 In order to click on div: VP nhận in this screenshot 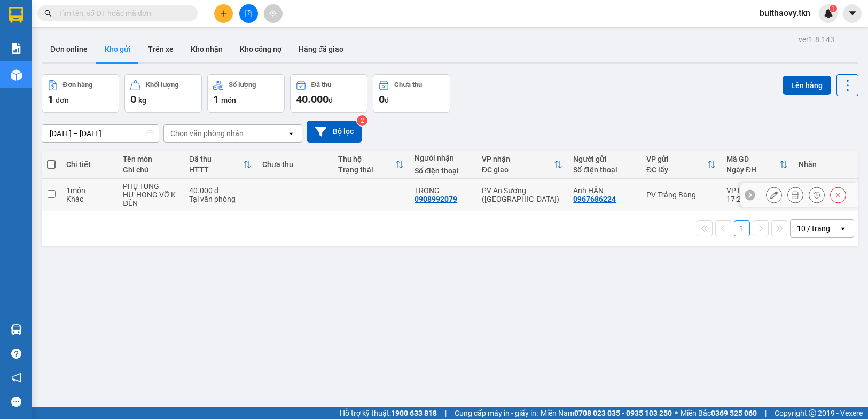, I will do `click(518, 159)`.